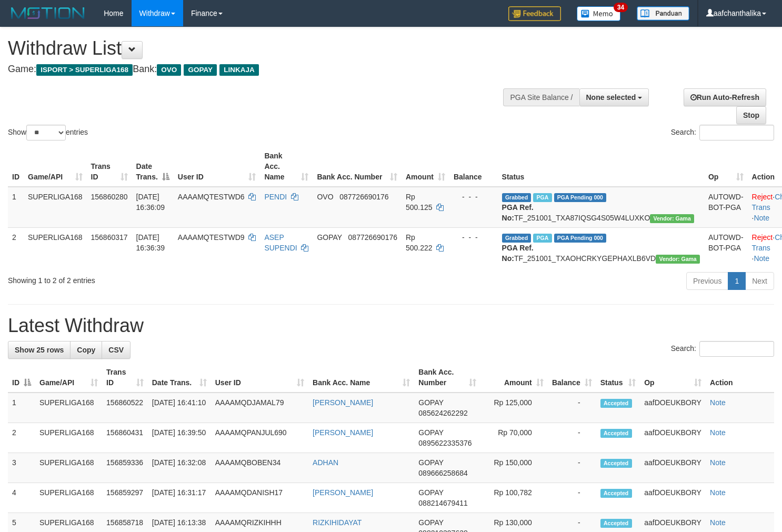  Describe the element at coordinates (260, 438) in the screenshot. I see `td: AAAAMQPANJUL690` at that location.